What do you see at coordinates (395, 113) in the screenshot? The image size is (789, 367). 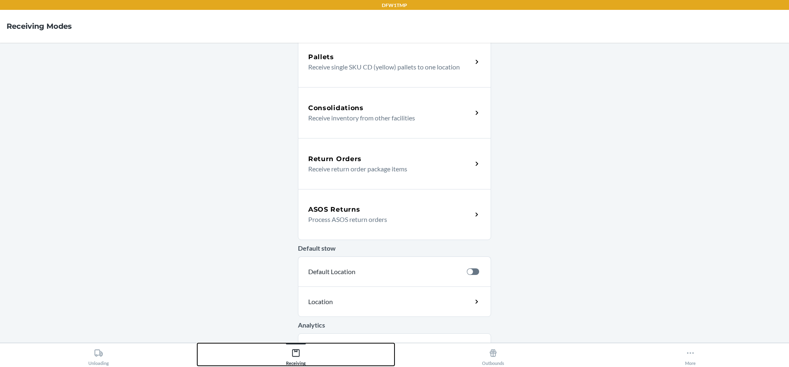 I see `a: ConsolidationsReceive inventory from other facilities` at bounding box center [395, 113].